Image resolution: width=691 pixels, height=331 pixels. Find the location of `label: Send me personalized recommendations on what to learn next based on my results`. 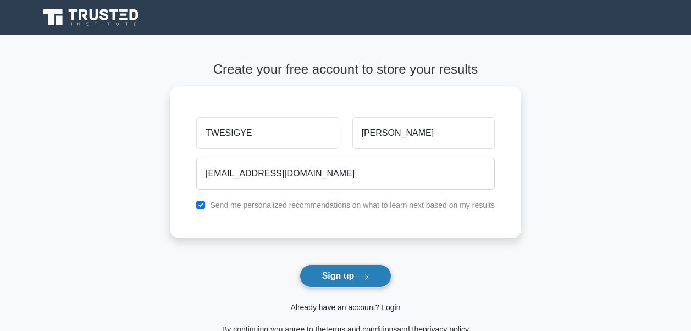

label: Send me personalized recommendations on what to learn next based on my results is located at coordinates (353, 205).